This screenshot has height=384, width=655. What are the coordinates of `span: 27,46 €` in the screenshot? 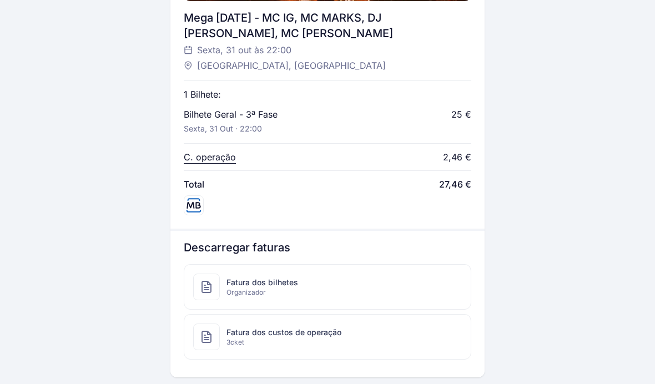 It's located at (455, 184).